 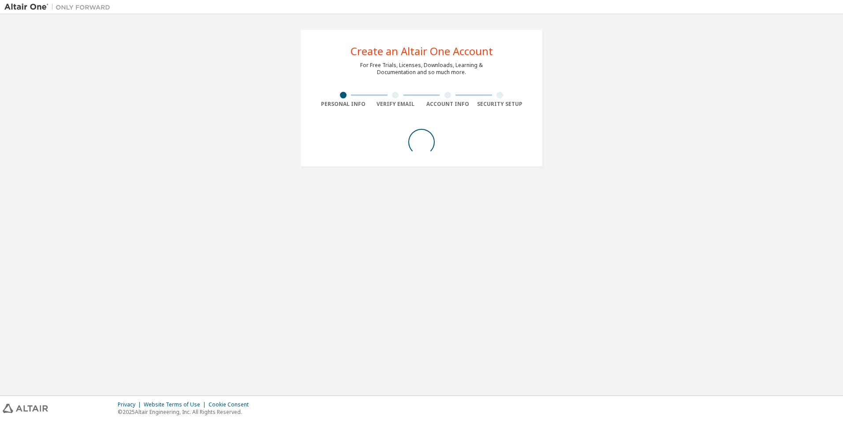 I want to click on div: Privacy, so click(x=130, y=404).